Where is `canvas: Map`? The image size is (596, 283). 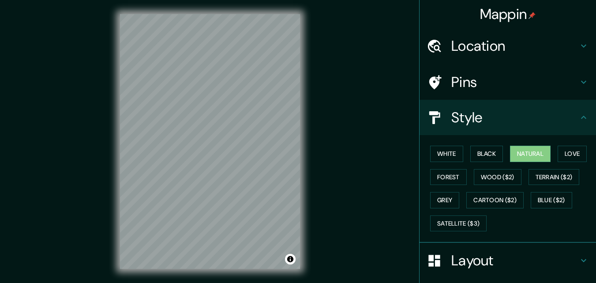
canvas: Map is located at coordinates (210, 141).